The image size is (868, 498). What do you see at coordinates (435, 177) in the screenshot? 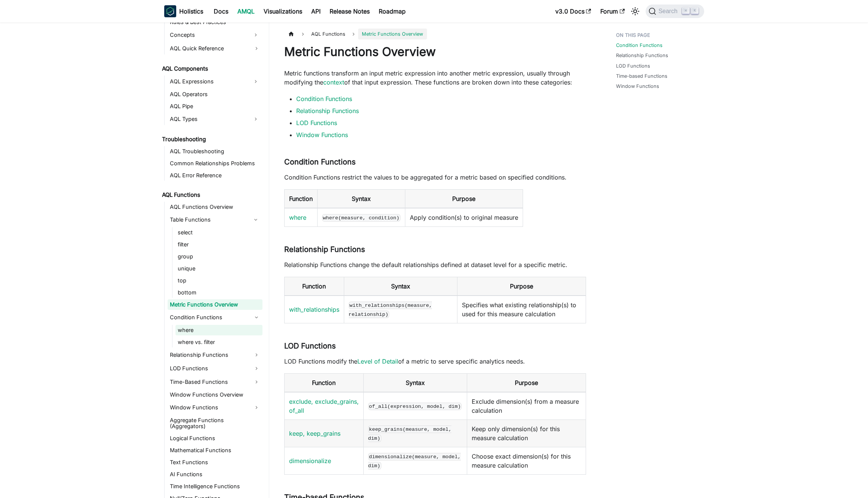
I see `p: Condition Functions restrict the values to be aggregated for a metric based on specified conditions.` at bounding box center [435, 177].